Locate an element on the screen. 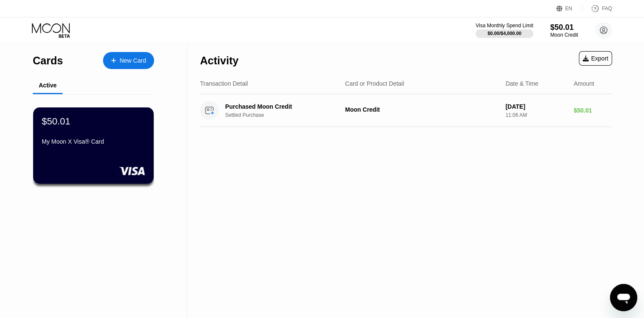 This screenshot has width=644, height=318. div: $50.01My Moon X Visa® Card is located at coordinates (93, 145).